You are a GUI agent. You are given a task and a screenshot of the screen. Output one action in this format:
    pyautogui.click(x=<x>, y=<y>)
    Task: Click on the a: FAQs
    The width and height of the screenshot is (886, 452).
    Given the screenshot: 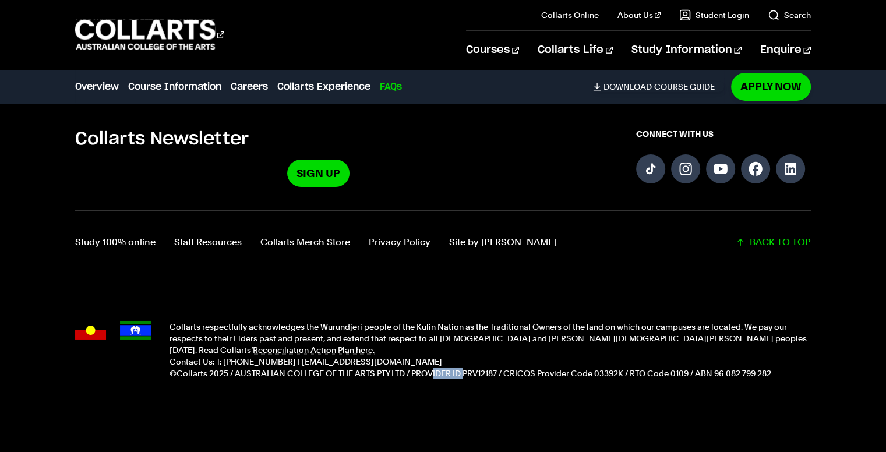 What is the action you would take?
    pyautogui.click(x=391, y=87)
    